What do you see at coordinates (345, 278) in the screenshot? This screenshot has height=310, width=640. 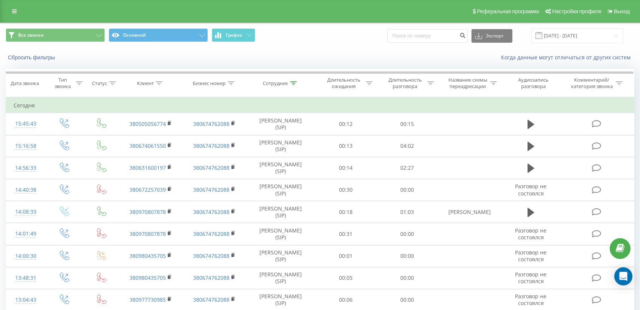 I see `td: 00:05` at bounding box center [345, 278].